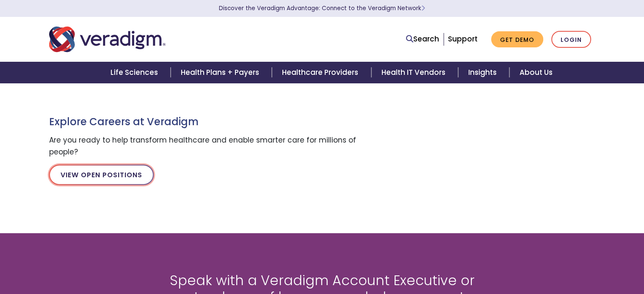 Image resolution: width=644 pixels, height=294 pixels. Describe the element at coordinates (414, 72) in the screenshot. I see `a: Health IT Vendors` at that location.